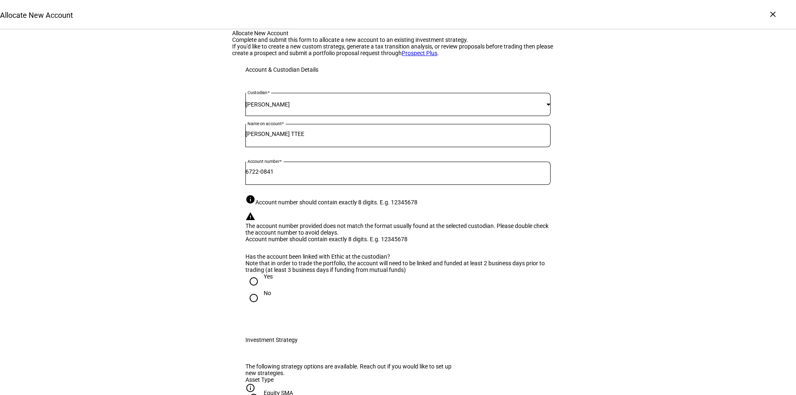 The height and width of the screenshot is (395, 796). I want to click on div: The following strategy options are available. Reach out if you would like to set up new strategies., so click(352, 370).